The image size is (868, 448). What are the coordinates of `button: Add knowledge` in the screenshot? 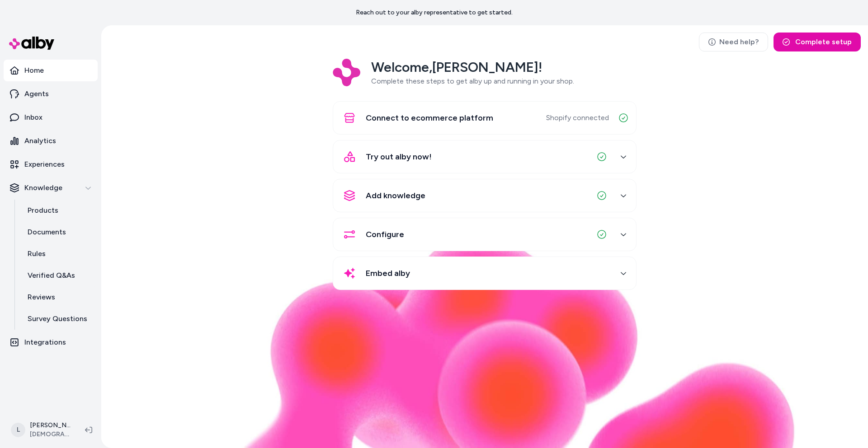 It's located at (485, 196).